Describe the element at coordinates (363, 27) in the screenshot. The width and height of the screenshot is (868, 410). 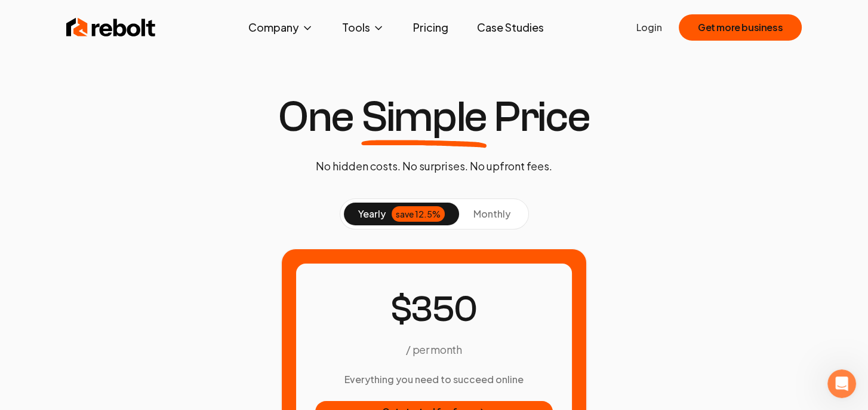
I see `button: Tools` at that location.